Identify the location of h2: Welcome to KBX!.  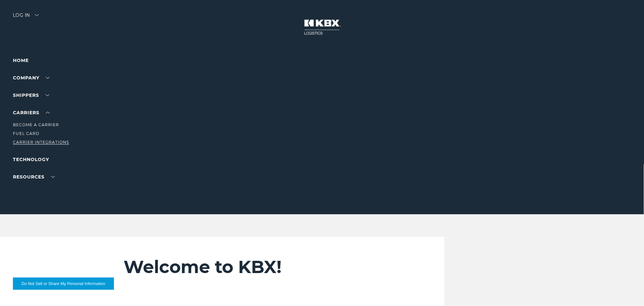
(269, 267).